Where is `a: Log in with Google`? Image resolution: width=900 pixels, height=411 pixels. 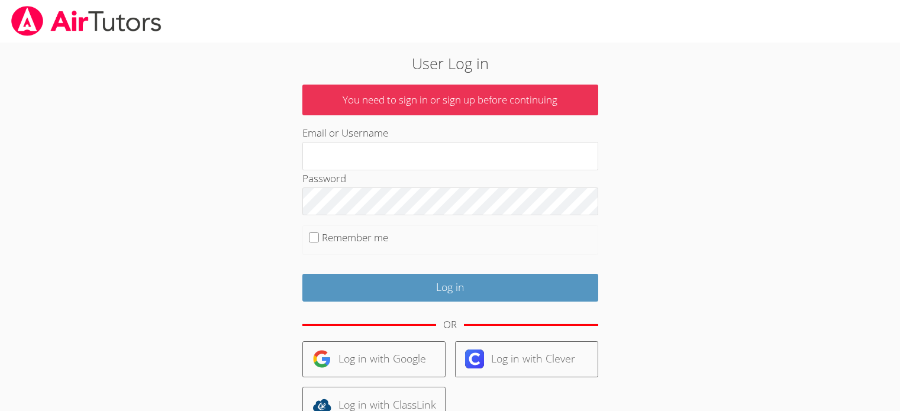
a: Log in with Google is located at coordinates (374, 359).